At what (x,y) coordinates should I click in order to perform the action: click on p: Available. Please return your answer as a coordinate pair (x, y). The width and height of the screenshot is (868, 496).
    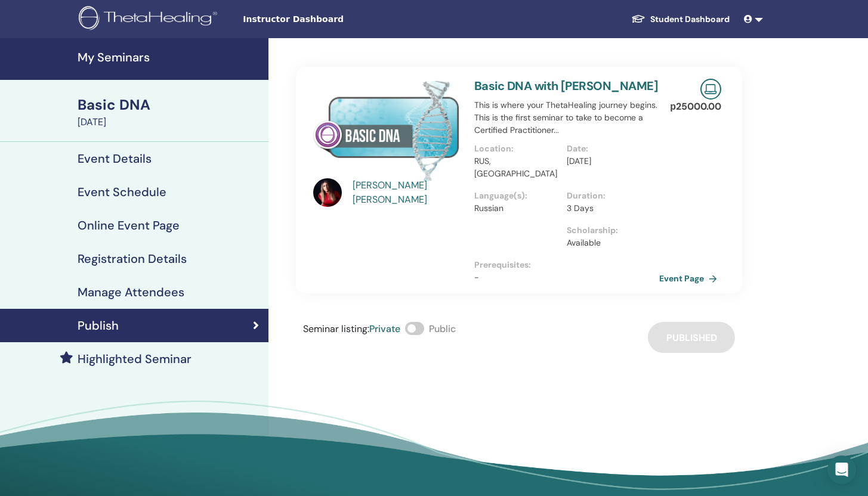
    Looking at the image, I should click on (609, 243).